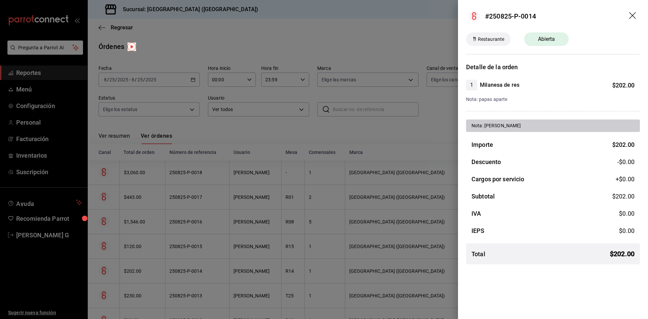 The width and height of the screenshot is (648, 319). I want to click on h3: Subtotal, so click(483, 196).